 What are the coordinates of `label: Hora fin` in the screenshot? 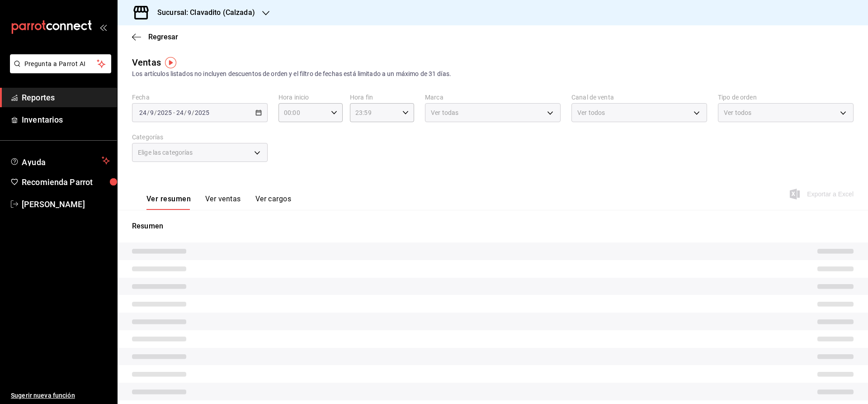 It's located at (382, 97).